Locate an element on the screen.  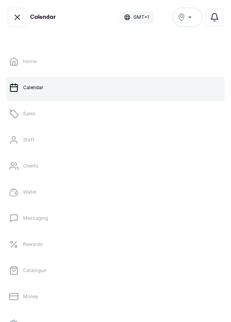
a: Rewards is located at coordinates (115, 244).